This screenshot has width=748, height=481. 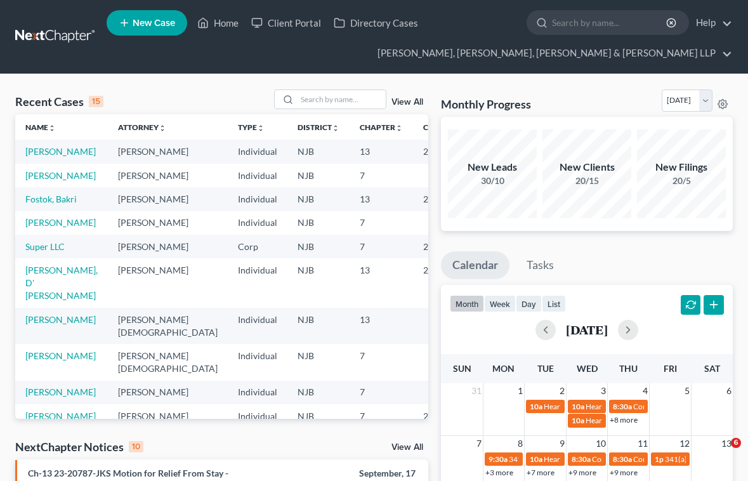 I want to click on span: 10, so click(x=601, y=443).